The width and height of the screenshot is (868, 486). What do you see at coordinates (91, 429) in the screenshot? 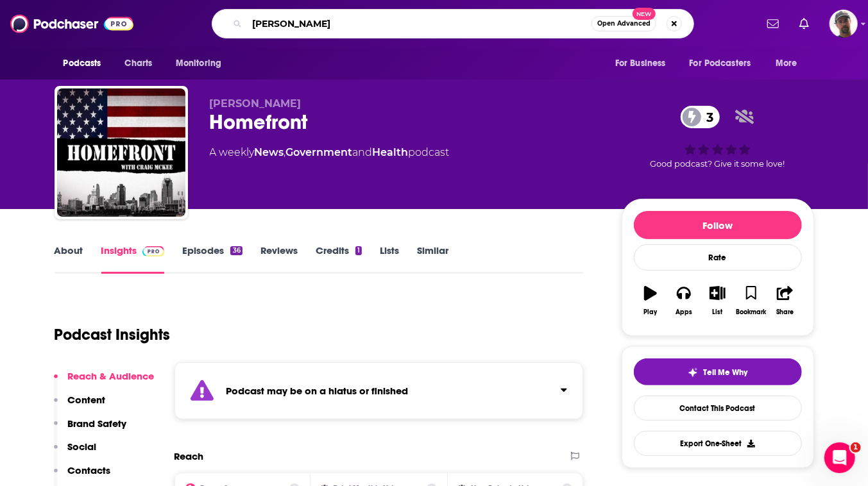
I see `button: Brand Safety` at bounding box center [91, 429].